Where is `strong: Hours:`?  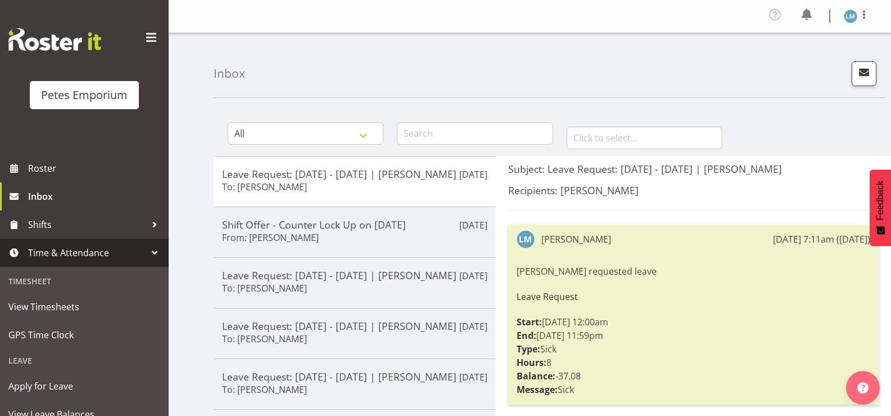 strong: Hours: is located at coordinates (531, 362).